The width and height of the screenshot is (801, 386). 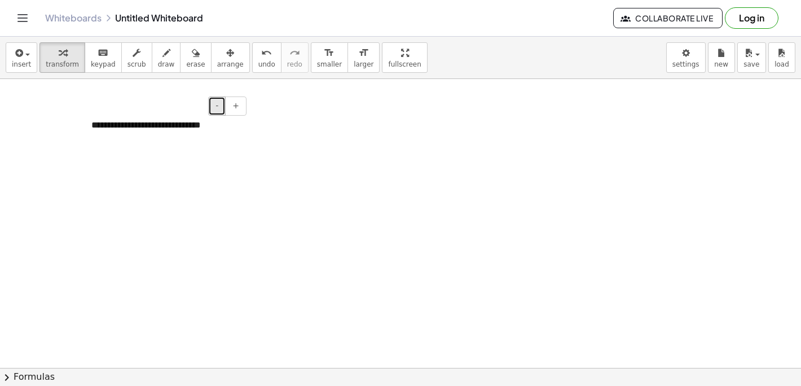 I want to click on span: redo, so click(x=294, y=64).